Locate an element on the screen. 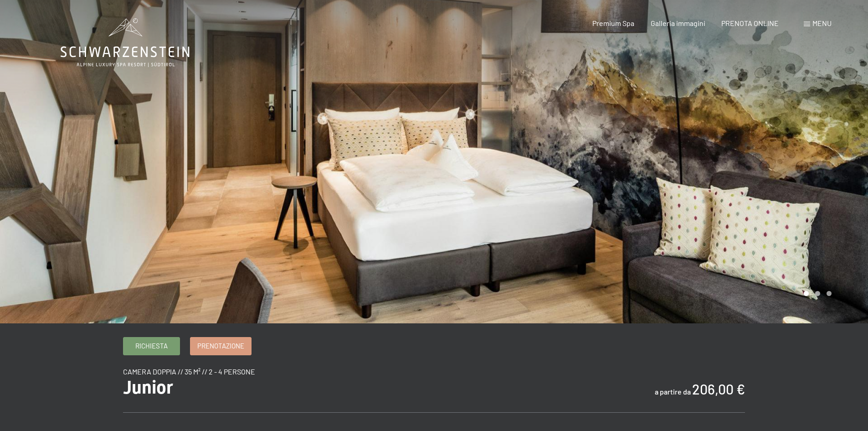  a: PRENOTA ONLINE is located at coordinates (750, 23).